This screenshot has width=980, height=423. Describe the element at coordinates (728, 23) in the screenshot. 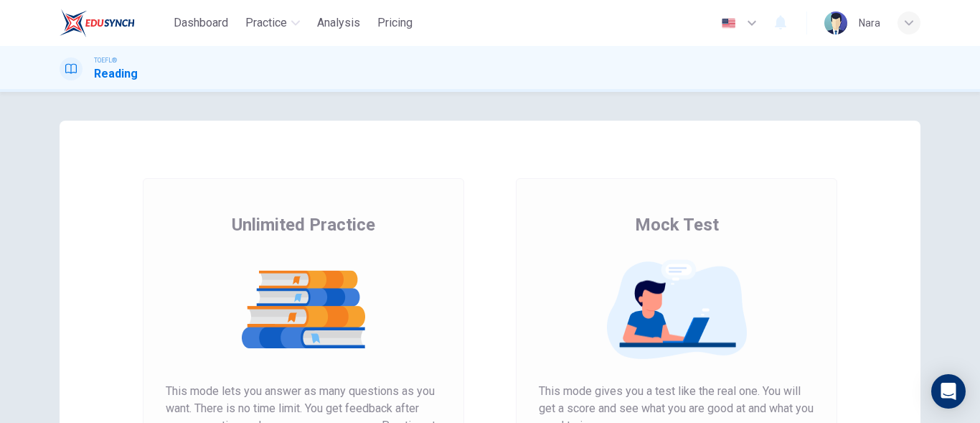

I see `img: en` at that location.